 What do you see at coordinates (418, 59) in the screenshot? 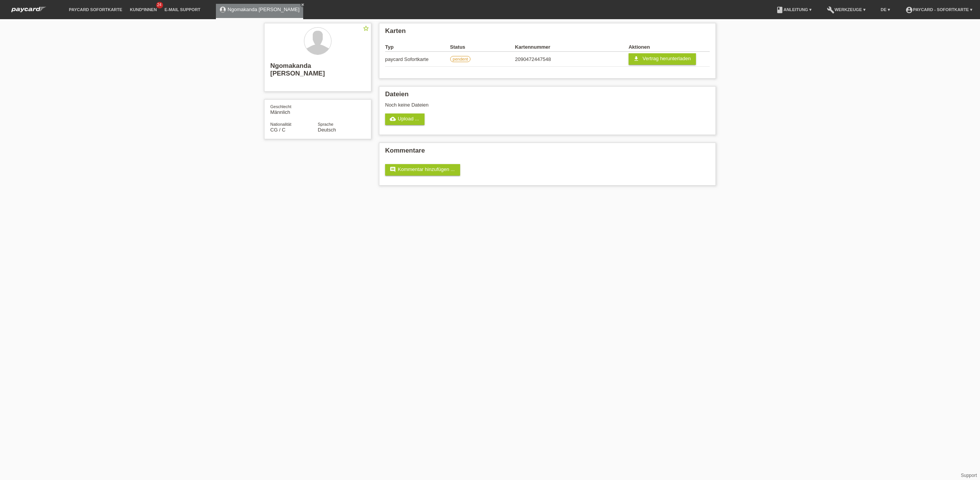
I see `td: paycard Sofortkarte` at bounding box center [418, 59].